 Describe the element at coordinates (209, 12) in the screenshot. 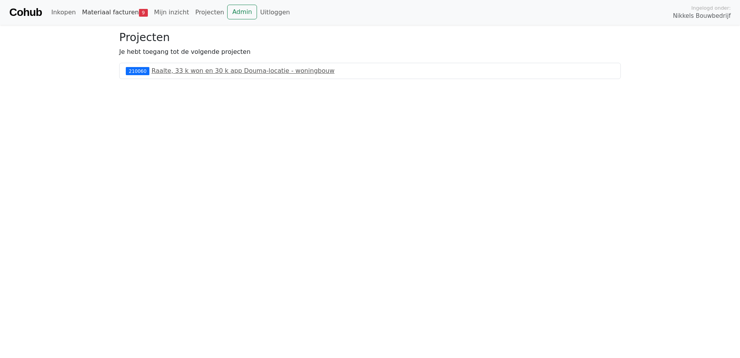

I see `a: Projecten` at that location.